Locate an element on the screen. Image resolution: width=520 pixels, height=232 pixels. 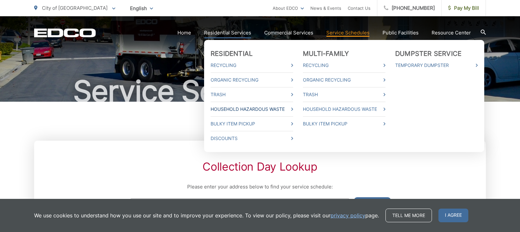
a: Temporary Dumpster is located at coordinates (437, 65).